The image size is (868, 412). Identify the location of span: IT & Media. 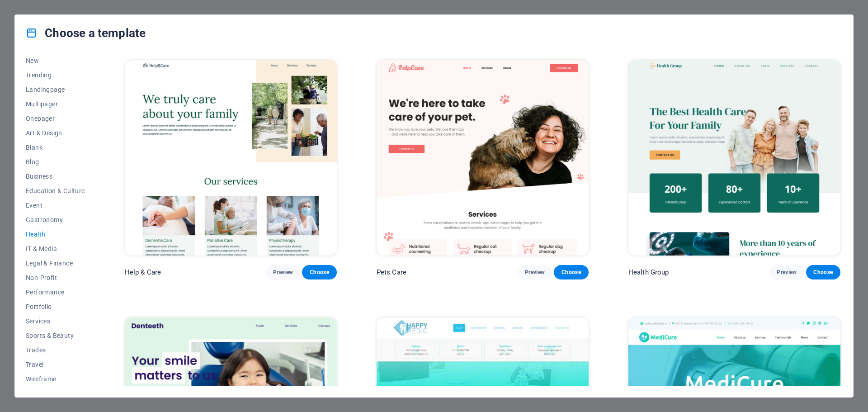
(55, 249).